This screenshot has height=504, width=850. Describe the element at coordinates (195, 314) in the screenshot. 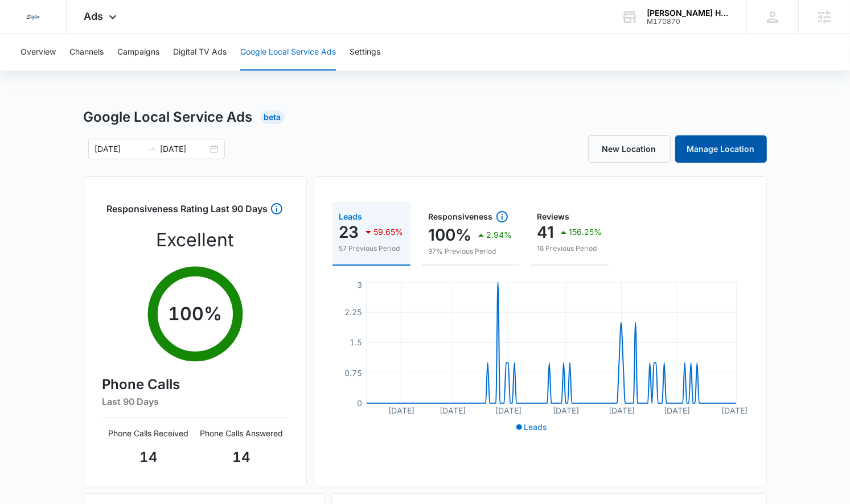

I see `p: 100 %` at that location.